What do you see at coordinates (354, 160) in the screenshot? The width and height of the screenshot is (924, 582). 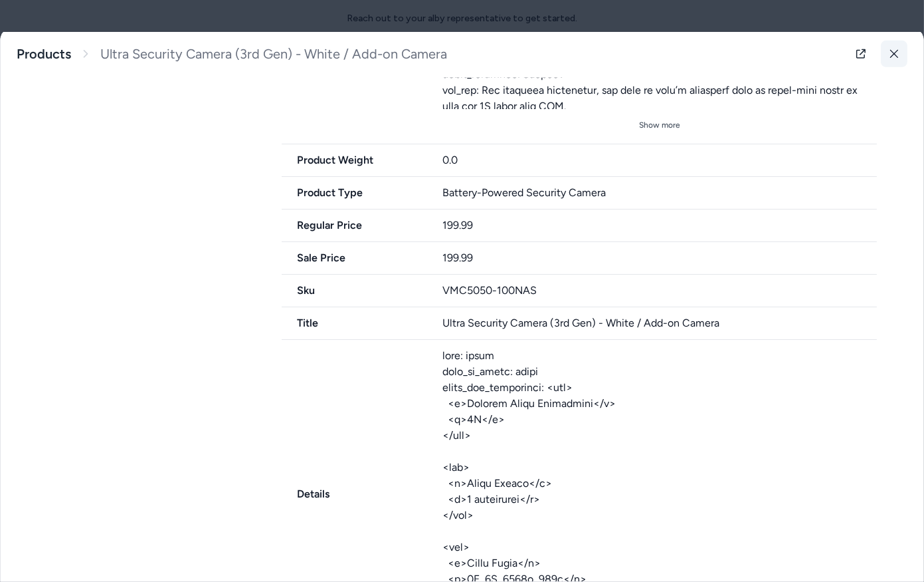 I see `span: Product Weight` at bounding box center [354, 160].